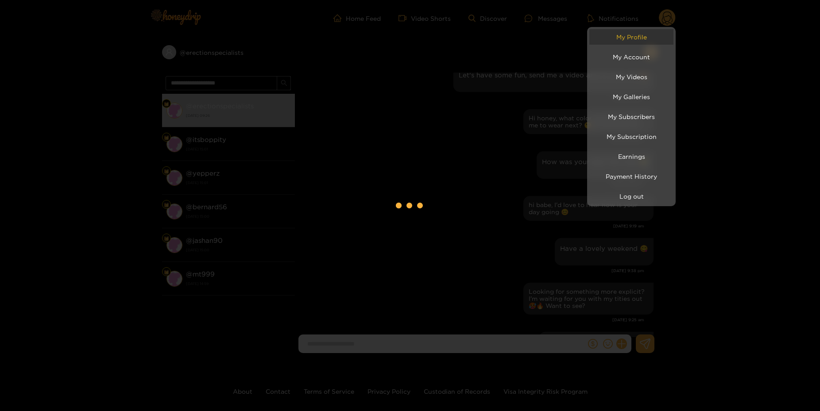  Describe the element at coordinates (631, 37) in the screenshot. I see `a: My Profile` at that location.